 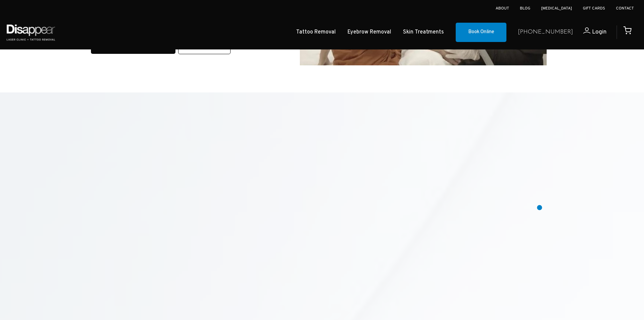 I want to click on a: Skin Treatments, so click(x=423, y=32).